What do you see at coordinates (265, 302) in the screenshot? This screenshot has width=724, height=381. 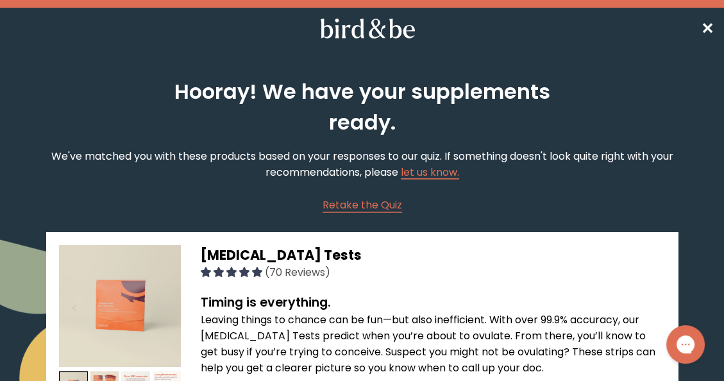 I see `strong: Timing is everything.` at bounding box center [265, 302].